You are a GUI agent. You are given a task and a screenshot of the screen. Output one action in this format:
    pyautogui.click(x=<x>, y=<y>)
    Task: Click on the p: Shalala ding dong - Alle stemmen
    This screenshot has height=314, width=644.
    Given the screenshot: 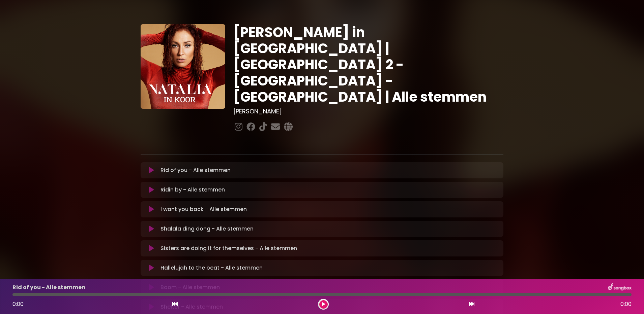 What is the action you would take?
    pyautogui.click(x=207, y=229)
    